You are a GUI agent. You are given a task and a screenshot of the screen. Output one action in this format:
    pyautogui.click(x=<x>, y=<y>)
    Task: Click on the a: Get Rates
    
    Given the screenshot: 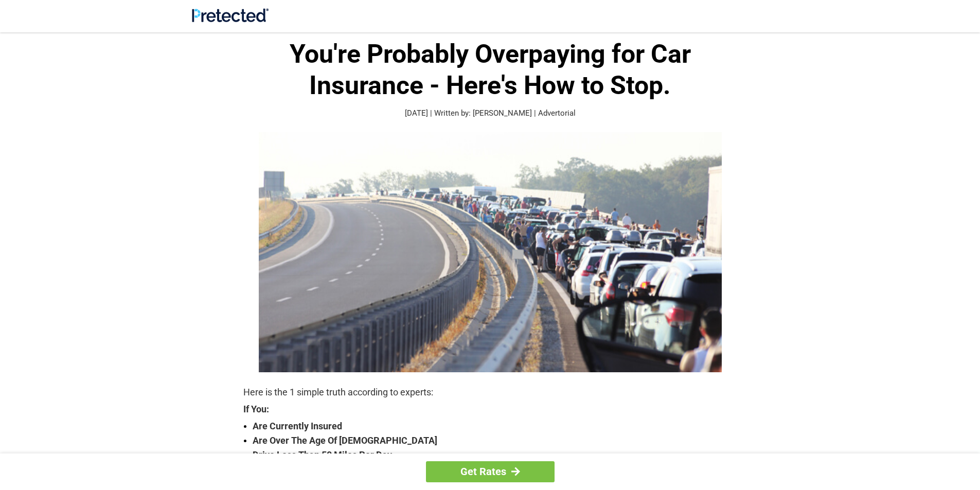 What is the action you would take?
    pyautogui.click(x=490, y=472)
    